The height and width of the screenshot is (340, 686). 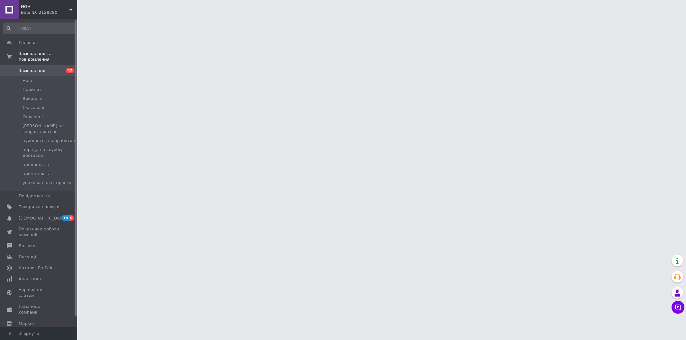 What do you see at coordinates (65, 218) in the screenshot?
I see `span: 18` at bounding box center [65, 218].